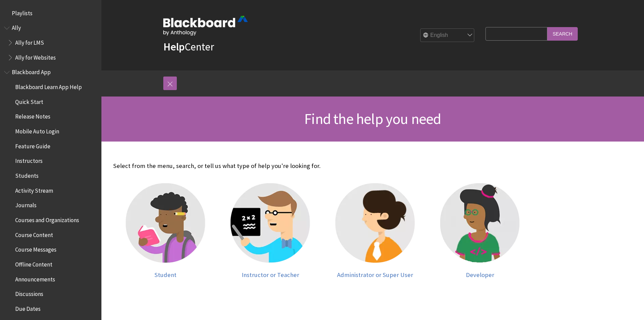 This screenshot has width=644, height=320. What do you see at coordinates (28, 307) in the screenshot?
I see `span: Due Dates` at bounding box center [28, 307].